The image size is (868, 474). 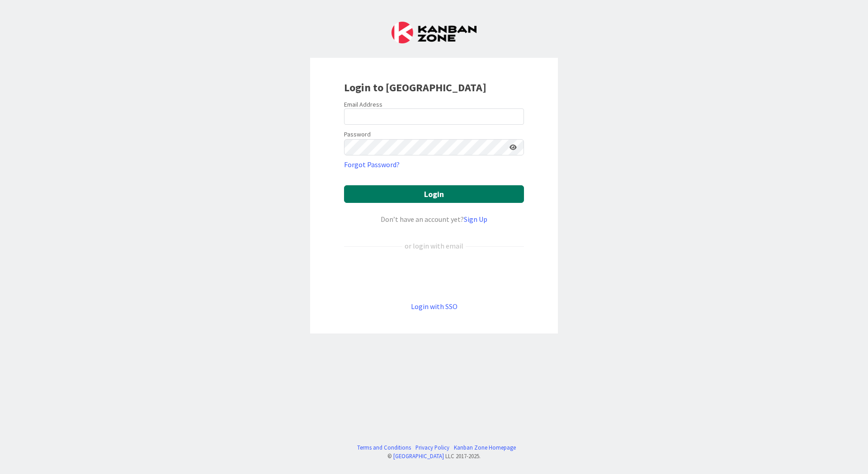 What do you see at coordinates (476, 219) in the screenshot?
I see `a: Sign Up` at bounding box center [476, 219].